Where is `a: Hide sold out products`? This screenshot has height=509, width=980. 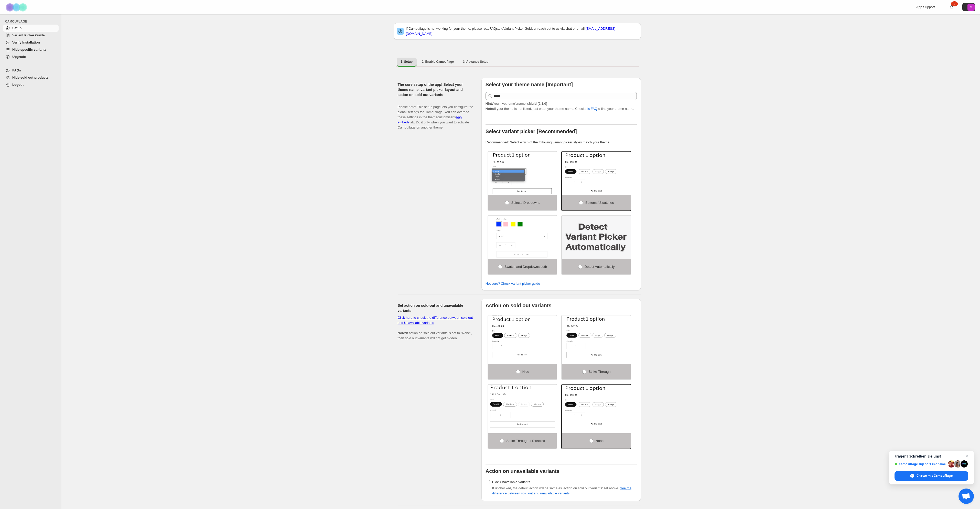 a: Hide sold out products is located at coordinates (31, 77).